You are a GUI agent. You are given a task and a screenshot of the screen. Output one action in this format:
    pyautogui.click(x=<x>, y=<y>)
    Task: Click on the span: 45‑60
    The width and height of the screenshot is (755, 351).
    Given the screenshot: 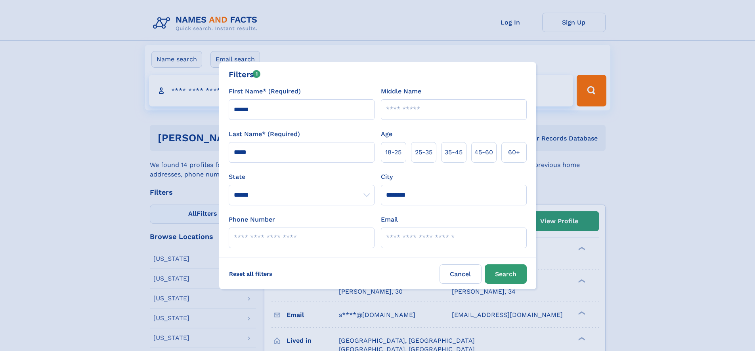 What is the action you would take?
    pyautogui.click(x=483, y=152)
    